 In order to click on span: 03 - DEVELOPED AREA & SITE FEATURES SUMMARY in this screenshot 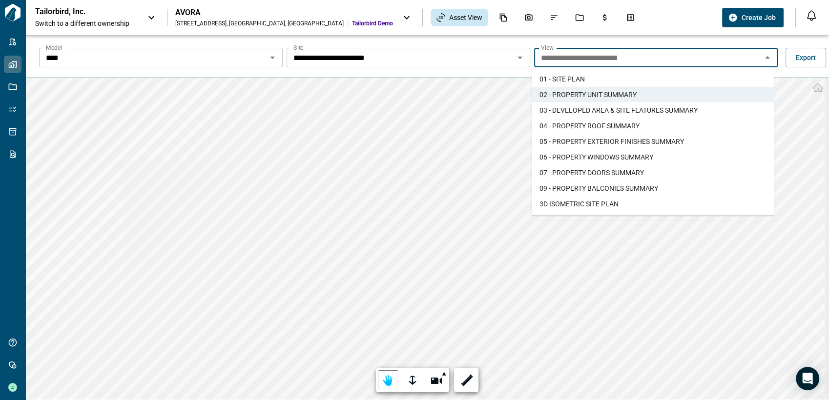, I will do `click(618, 110)`.